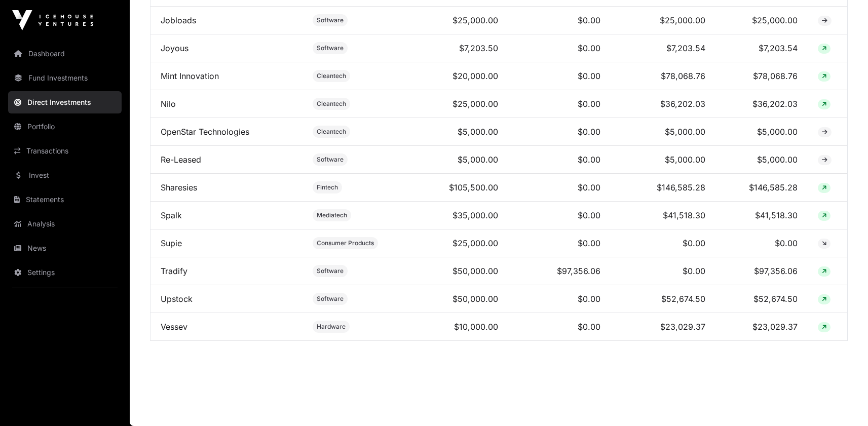 This screenshot has width=868, height=426. What do you see at coordinates (174, 48) in the screenshot?
I see `a: Joyous` at bounding box center [174, 48].